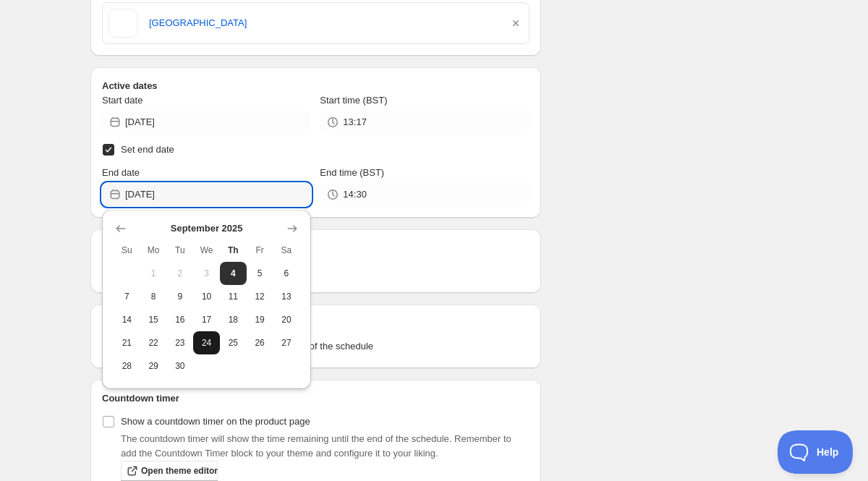 The image size is (868, 481). I want to click on span: Set end date, so click(148, 149).